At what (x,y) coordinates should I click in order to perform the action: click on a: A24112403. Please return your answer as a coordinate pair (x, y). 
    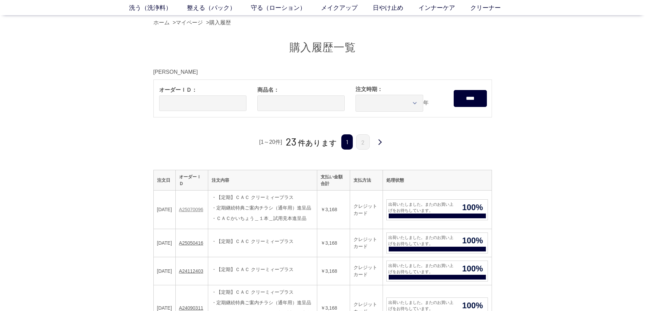
    Looking at the image, I should click on (191, 271).